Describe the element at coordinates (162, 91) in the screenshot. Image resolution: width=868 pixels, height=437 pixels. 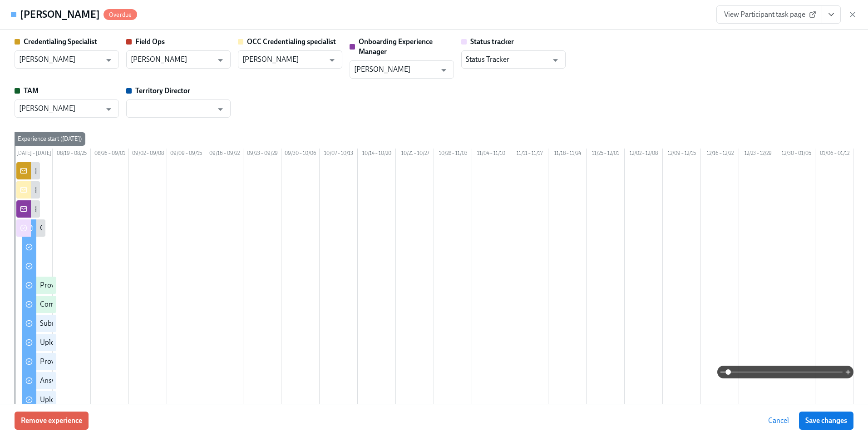
I see `strong: Territory Director` at that location.